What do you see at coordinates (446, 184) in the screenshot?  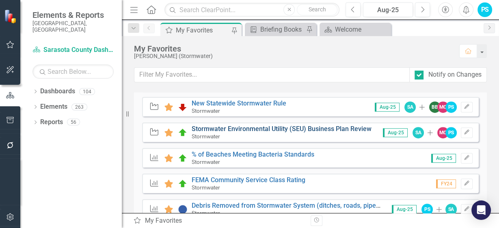 I see `span: FY24` at bounding box center [446, 184].